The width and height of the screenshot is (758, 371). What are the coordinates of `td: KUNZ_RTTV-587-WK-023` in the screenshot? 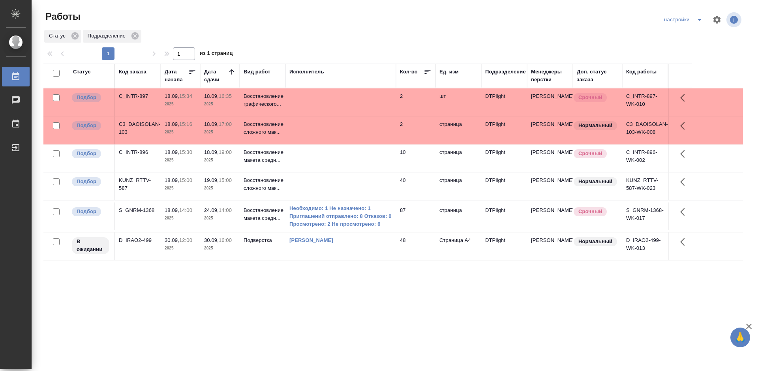 It's located at (645, 186).